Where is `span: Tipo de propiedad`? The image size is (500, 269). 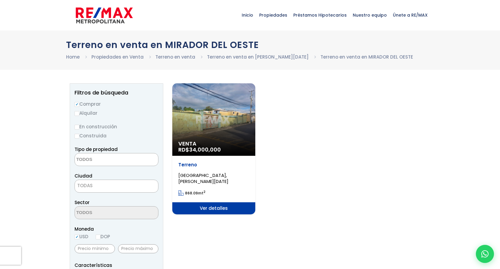 span: Tipo de propiedad is located at coordinates (96, 149).